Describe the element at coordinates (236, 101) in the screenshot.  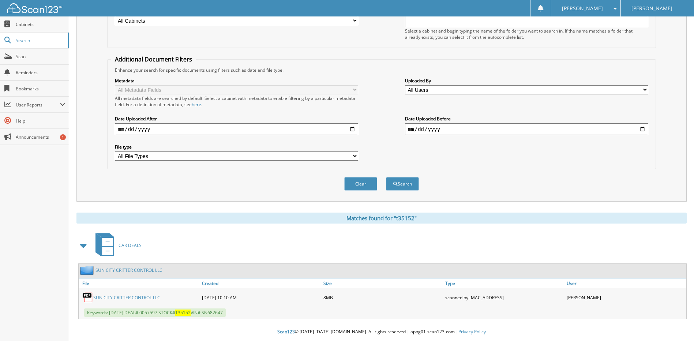
I see `div: All metadata fields are searched by default. Select a cabinet with metadata to enable filtering b...` at that location.